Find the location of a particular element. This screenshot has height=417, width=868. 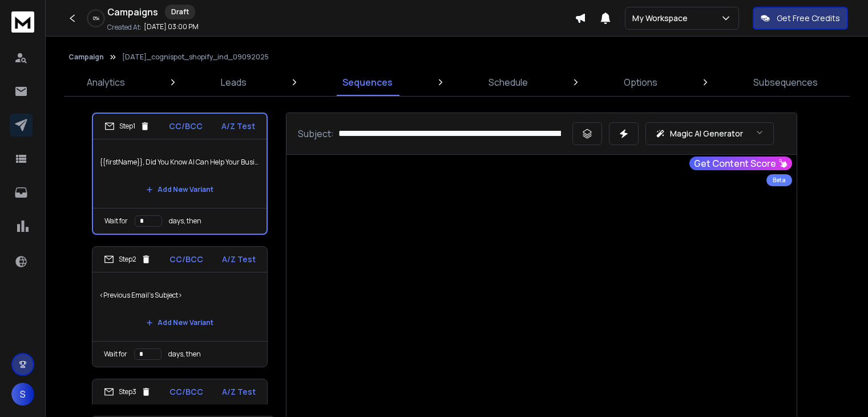

div: Step 3 is located at coordinates (127, 392).